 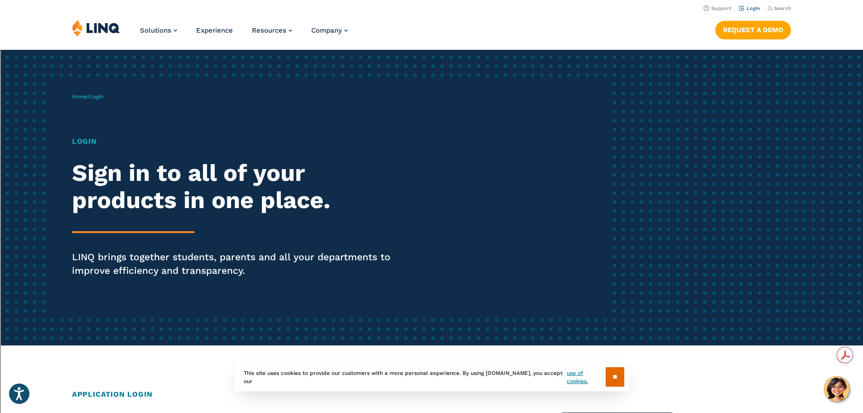 What do you see at coordinates (783, 8) in the screenshot?
I see `span: Search` at bounding box center [783, 8].